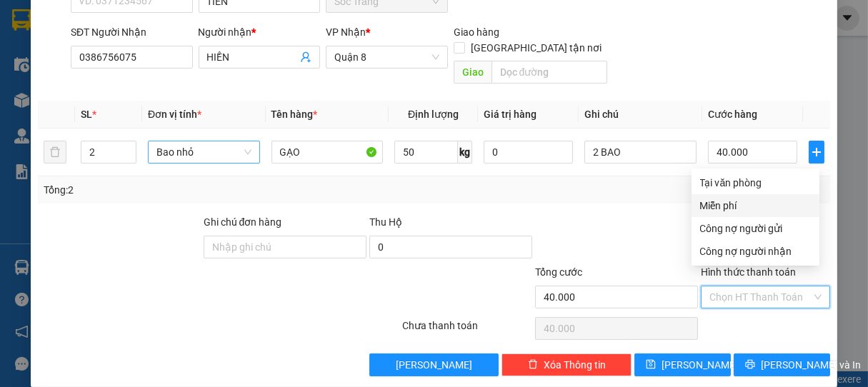 This screenshot has width=868, height=387. What do you see at coordinates (755, 229) in the screenshot?
I see `div: Công nợ người gửi` at bounding box center [755, 229].